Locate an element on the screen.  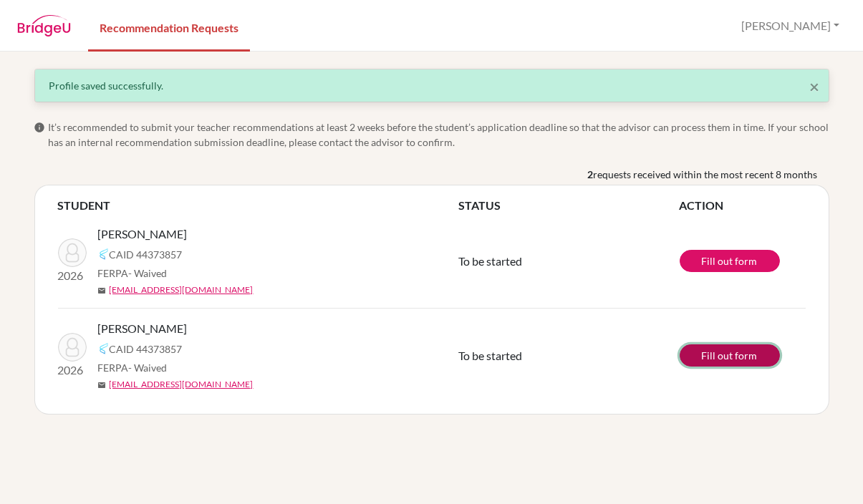
span: requests received within the most recent 8 months is located at coordinates (705, 174).